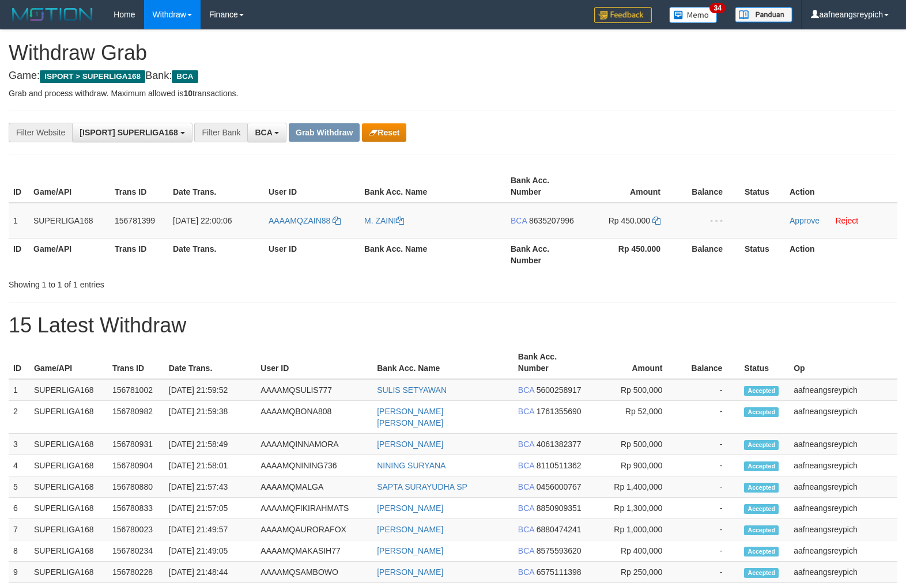  Describe the element at coordinates (843, 363) in the screenshot. I see `th: Op` at that location.